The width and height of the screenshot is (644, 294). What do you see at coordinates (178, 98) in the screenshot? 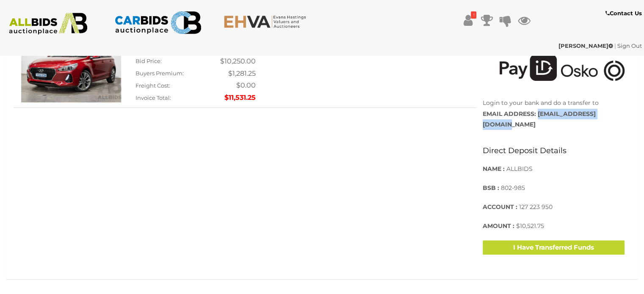
I see `td: Invoice Total:` at bounding box center [178, 98].